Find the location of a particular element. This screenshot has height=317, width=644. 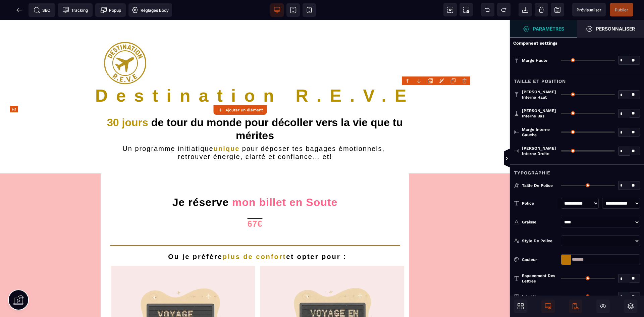

span: Afficher le mobile is located at coordinates (576, 306).